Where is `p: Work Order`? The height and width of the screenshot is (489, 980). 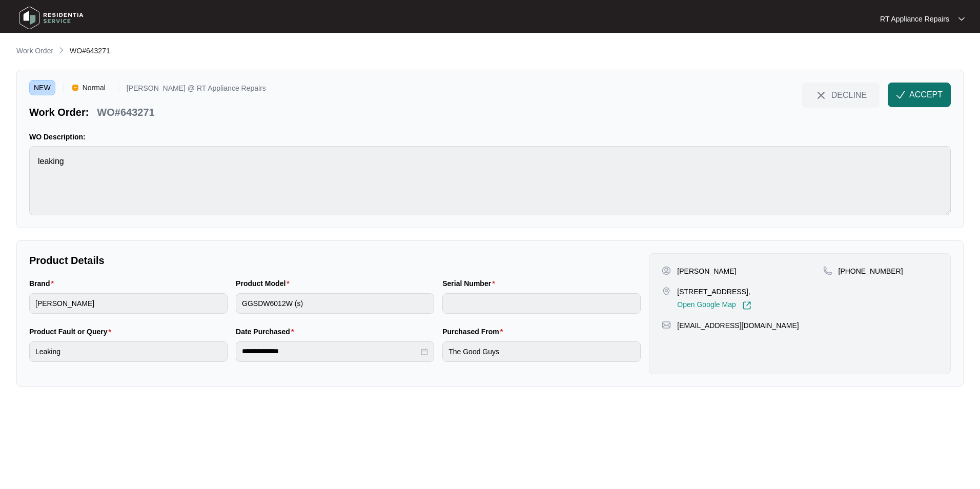 p: Work Order is located at coordinates (35, 51).